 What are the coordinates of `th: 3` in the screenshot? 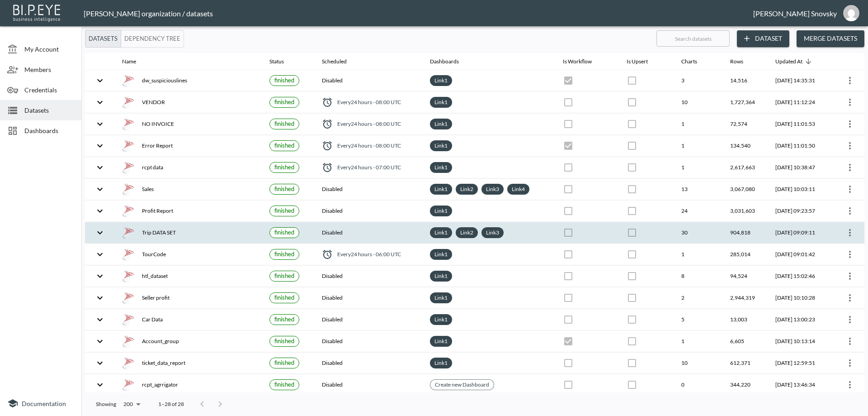 It's located at (699, 80).